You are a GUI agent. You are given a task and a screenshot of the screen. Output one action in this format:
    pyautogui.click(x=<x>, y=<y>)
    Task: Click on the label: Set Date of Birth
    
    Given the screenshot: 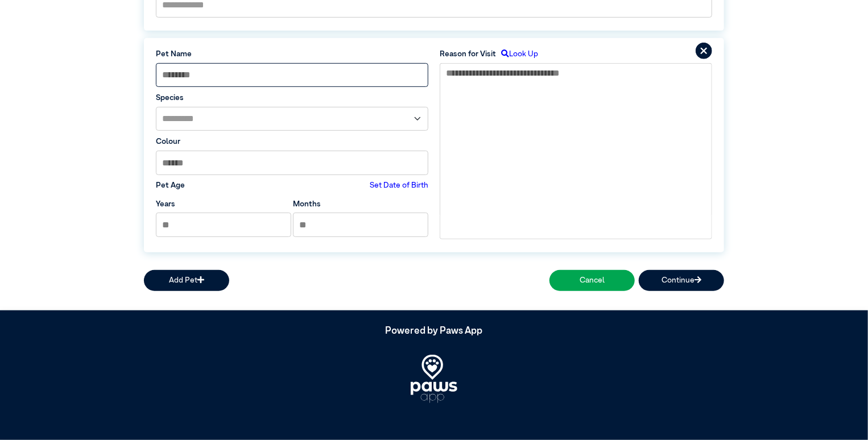 What is the action you would take?
    pyautogui.click(x=398, y=186)
    